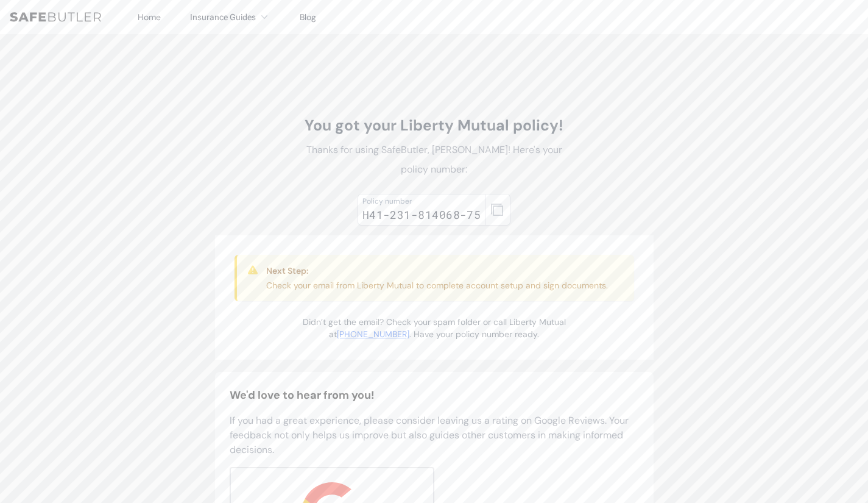 Image resolution: width=868 pixels, height=503 pixels. What do you see at coordinates (422, 201) in the screenshot?
I see `div: Policy number` at bounding box center [422, 201].